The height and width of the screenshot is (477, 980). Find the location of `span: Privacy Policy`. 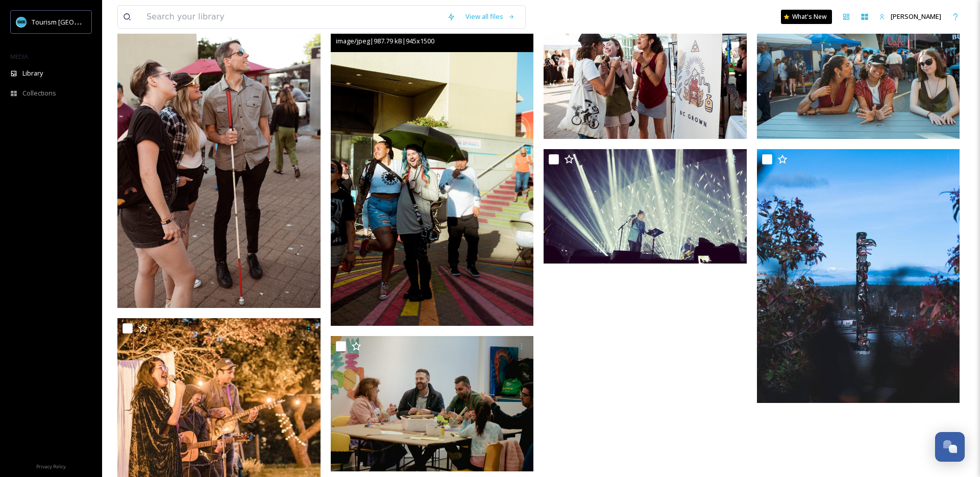

span: Privacy Policy is located at coordinates (51, 466).